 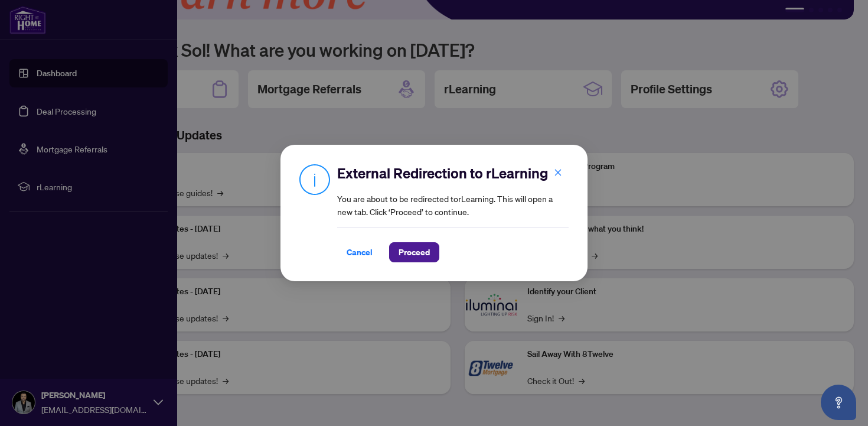 What do you see at coordinates (414, 252) in the screenshot?
I see `button: Proceed` at bounding box center [414, 252].